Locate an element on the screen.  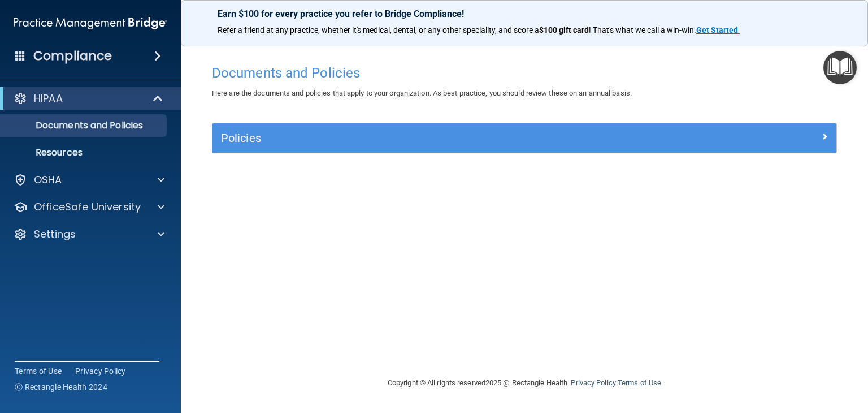
a: OfficeSafe University is located at coordinates (89, 207).